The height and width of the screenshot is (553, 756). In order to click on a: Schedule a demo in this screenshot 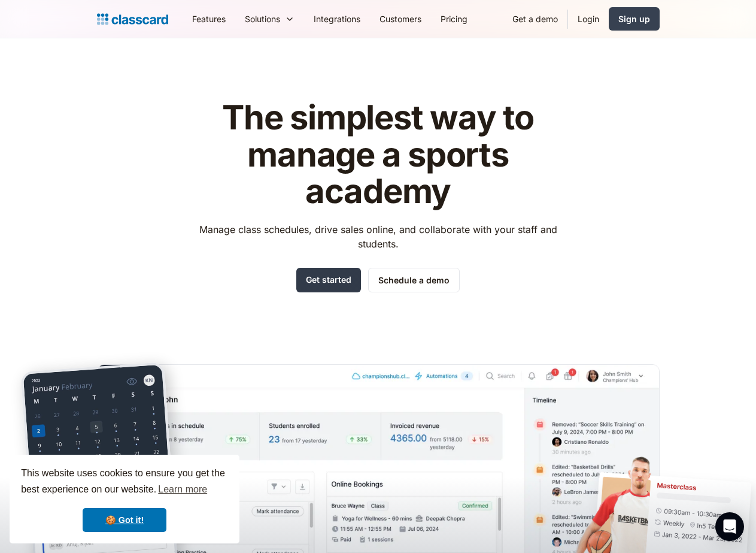, I will do `click(414, 279)`.